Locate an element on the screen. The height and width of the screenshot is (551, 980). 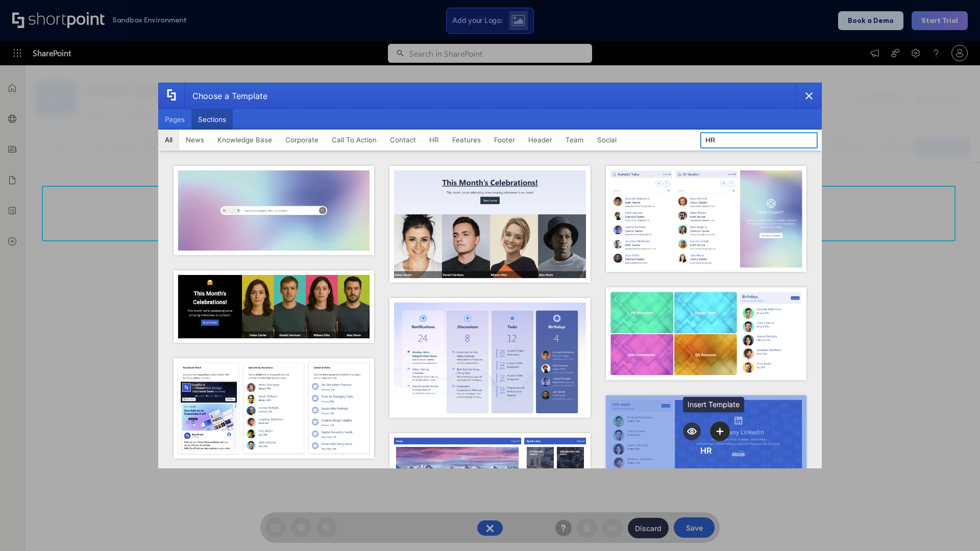
div: Choose a Template is located at coordinates (225, 96).